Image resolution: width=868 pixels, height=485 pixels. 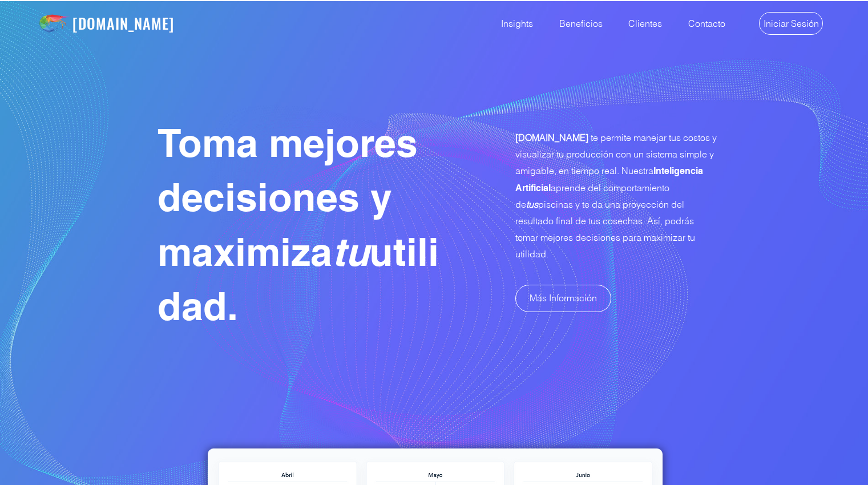 I want to click on a: Insights, so click(x=512, y=23).